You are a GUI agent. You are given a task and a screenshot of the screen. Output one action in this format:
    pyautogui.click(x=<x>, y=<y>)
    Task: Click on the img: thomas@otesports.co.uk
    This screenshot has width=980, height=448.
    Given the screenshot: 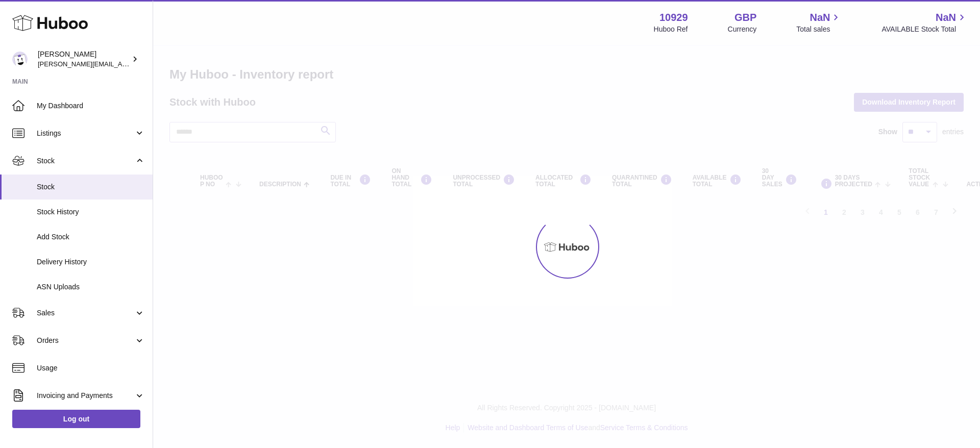 What is the action you would take?
    pyautogui.click(x=20, y=59)
    